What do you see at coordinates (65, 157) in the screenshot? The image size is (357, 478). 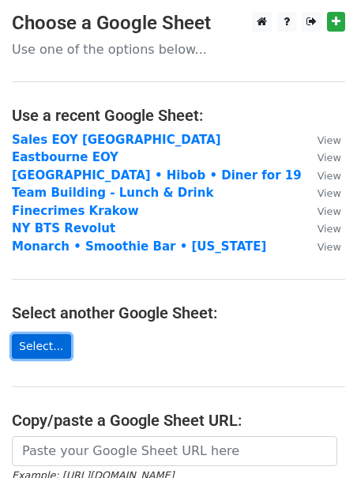 I see `strong: Eastbourne EOY` at bounding box center [65, 157].